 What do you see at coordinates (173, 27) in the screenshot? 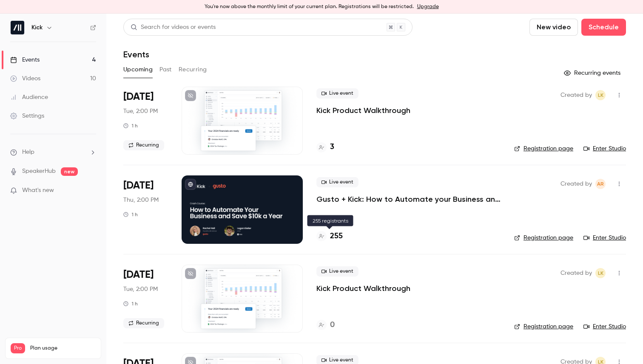
I see `div: Search for videos or events` at bounding box center [173, 27].